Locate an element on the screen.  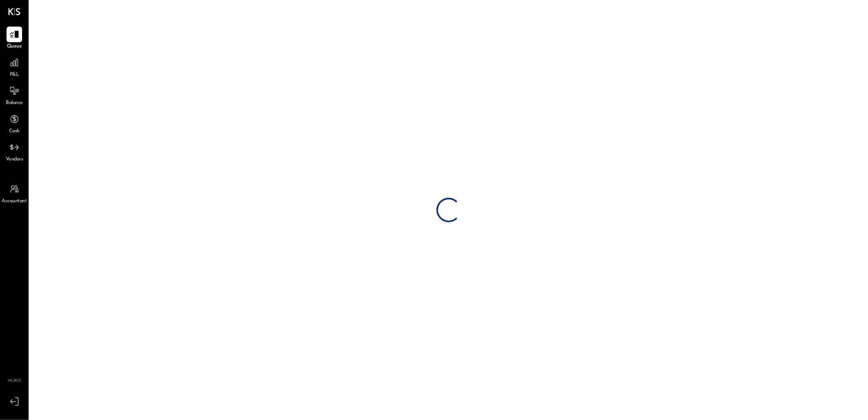
a: Queue is located at coordinates (14, 38).